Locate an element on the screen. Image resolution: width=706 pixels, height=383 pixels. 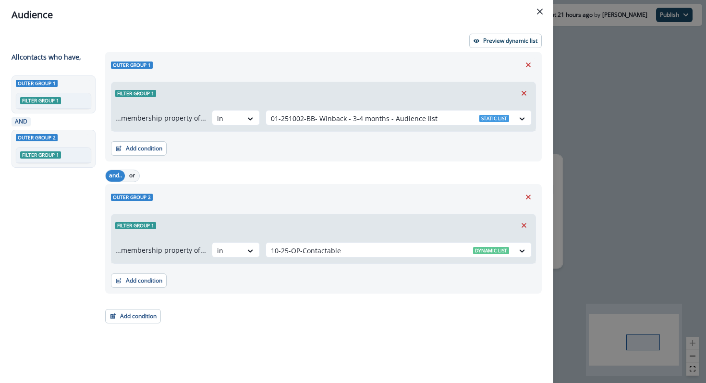
button: Close is located at coordinates (540, 12).